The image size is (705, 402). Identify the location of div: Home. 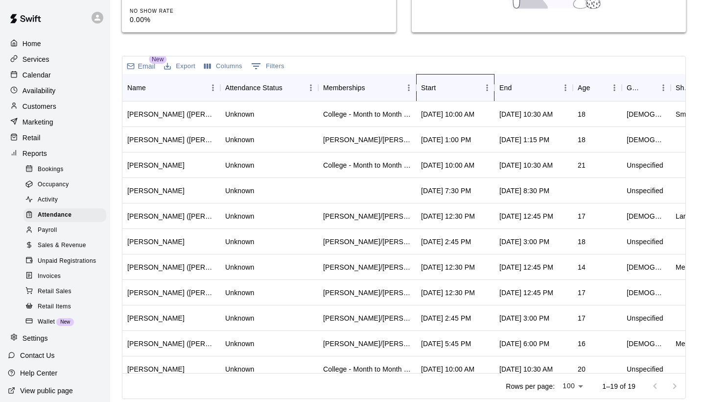
(55, 44).